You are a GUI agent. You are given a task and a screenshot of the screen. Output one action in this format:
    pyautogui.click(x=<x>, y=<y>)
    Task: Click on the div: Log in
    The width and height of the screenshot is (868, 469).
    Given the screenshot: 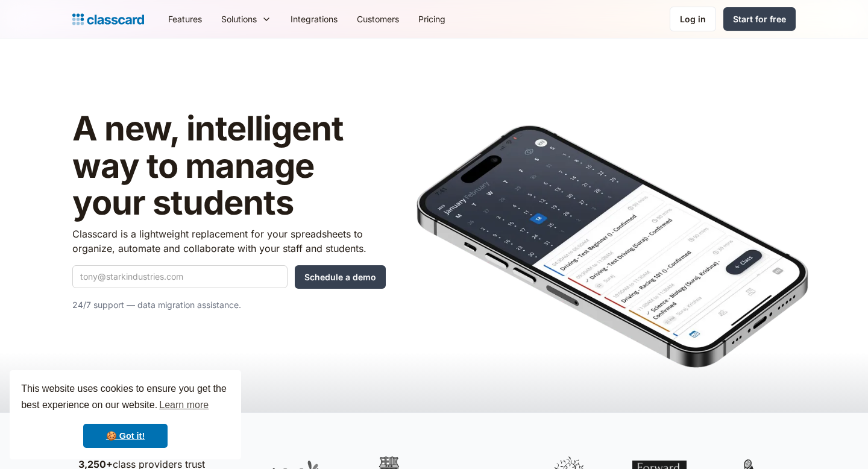 What is the action you would take?
    pyautogui.click(x=692, y=19)
    